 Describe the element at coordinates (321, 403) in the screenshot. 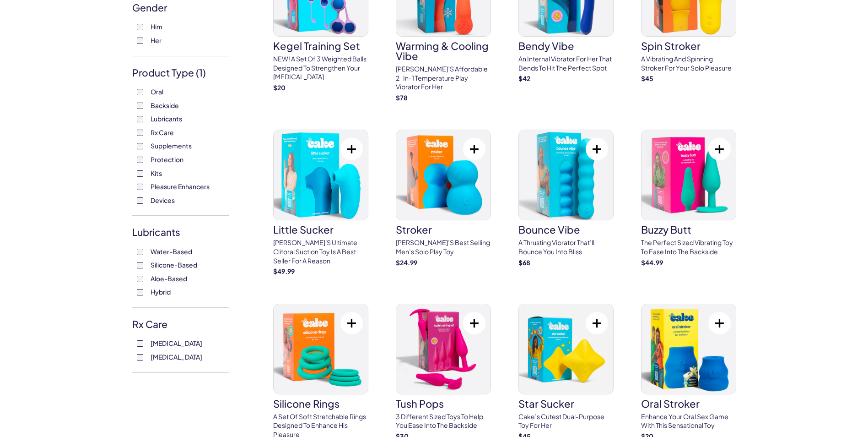

I see `h3: silicone rings` at that location.